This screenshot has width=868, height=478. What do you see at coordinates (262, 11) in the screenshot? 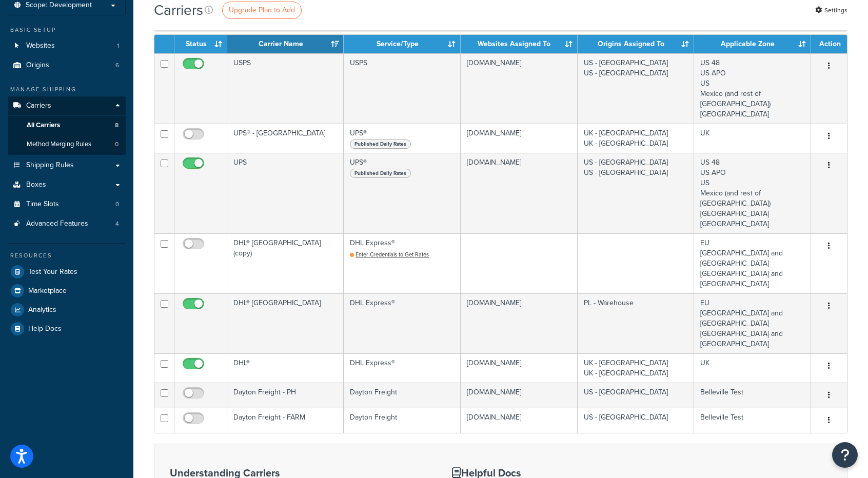
I see `a: Upgrade Plan to Add` at bounding box center [262, 11].